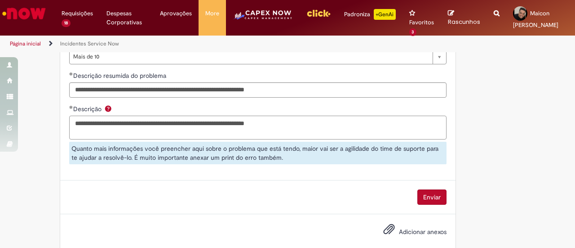  I want to click on div: Padroniza, so click(370, 14).